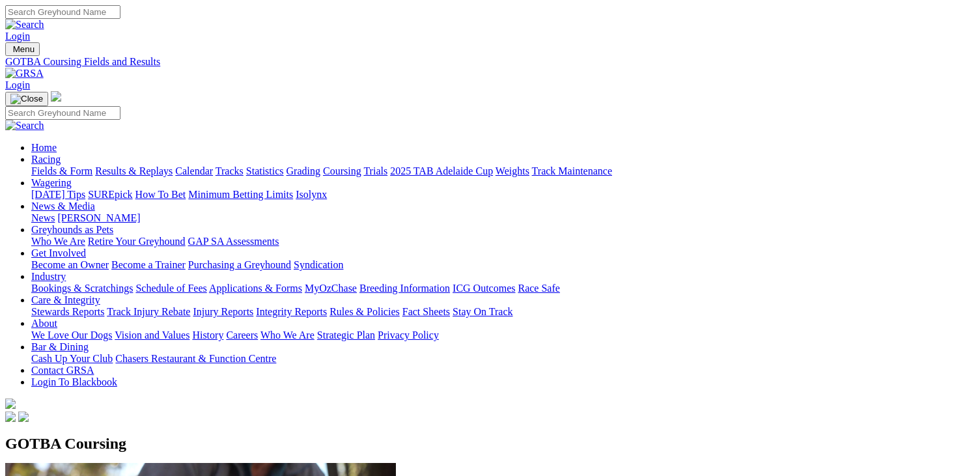  What do you see at coordinates (241, 335) in the screenshot?
I see `a: Careers` at bounding box center [241, 335].